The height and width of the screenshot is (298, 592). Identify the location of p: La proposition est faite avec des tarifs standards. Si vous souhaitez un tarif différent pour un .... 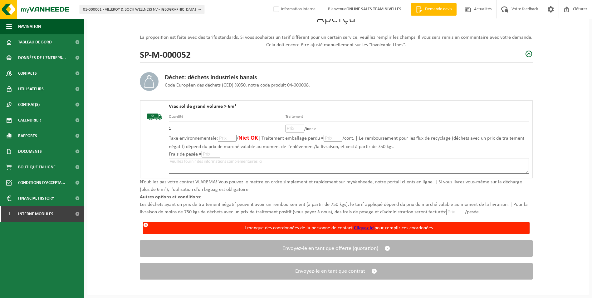
(336, 41).